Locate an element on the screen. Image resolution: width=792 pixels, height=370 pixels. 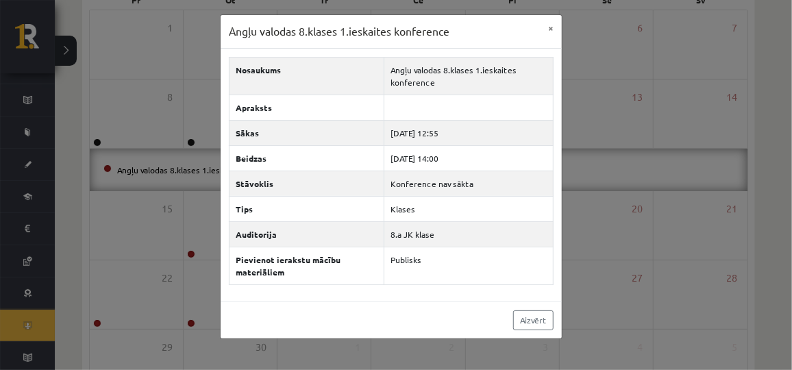
th: Beidzas is located at coordinates (307, 158).